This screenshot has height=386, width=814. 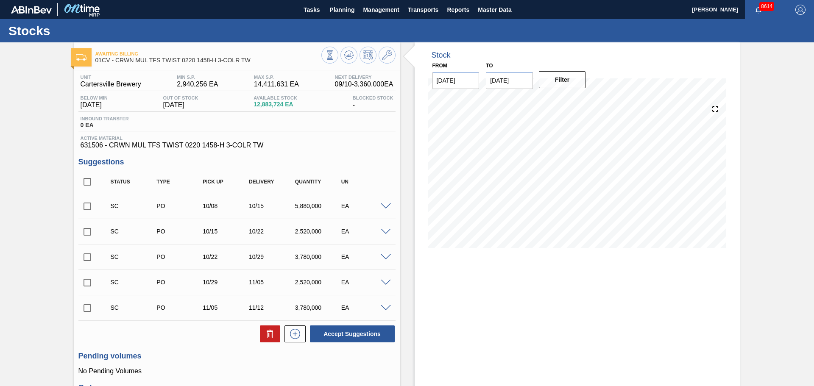 What do you see at coordinates (318, 182) in the screenshot?
I see `div: Quantity` at bounding box center [318, 182].